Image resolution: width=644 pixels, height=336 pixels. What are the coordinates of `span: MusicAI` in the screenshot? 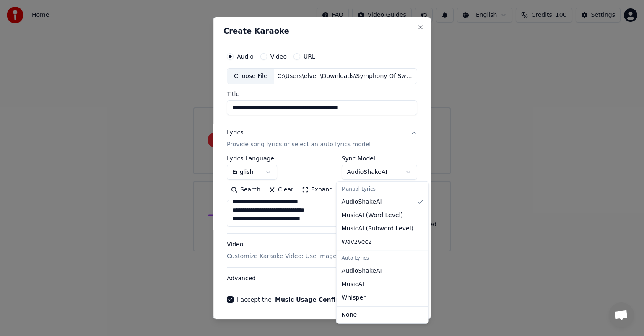 It's located at (353, 285).